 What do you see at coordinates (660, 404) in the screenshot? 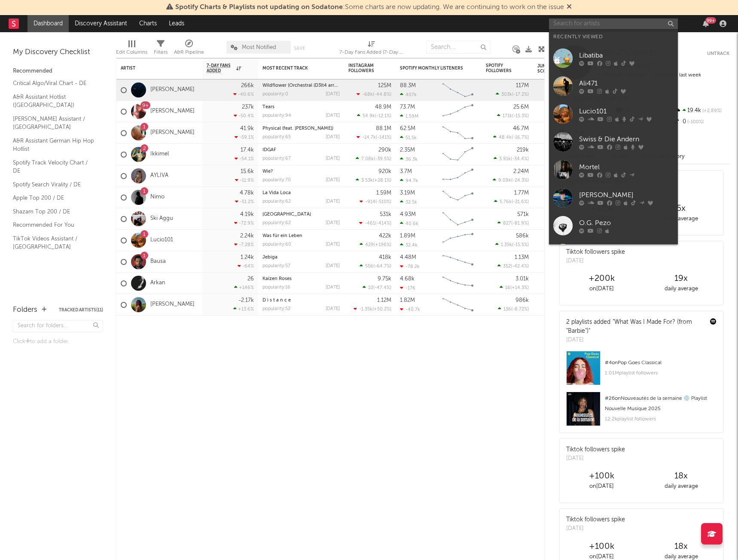
I see `div: # 26 on Nouveautés de la semaine 💿 Playlist Nouvelle Musique 2025` at bounding box center [660, 404].